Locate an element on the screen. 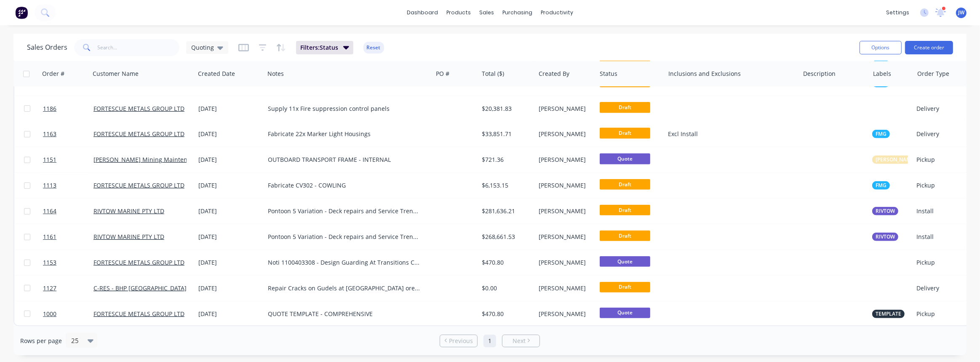 This screenshot has width=980, height=362. a: 1161 is located at coordinates (68, 237).